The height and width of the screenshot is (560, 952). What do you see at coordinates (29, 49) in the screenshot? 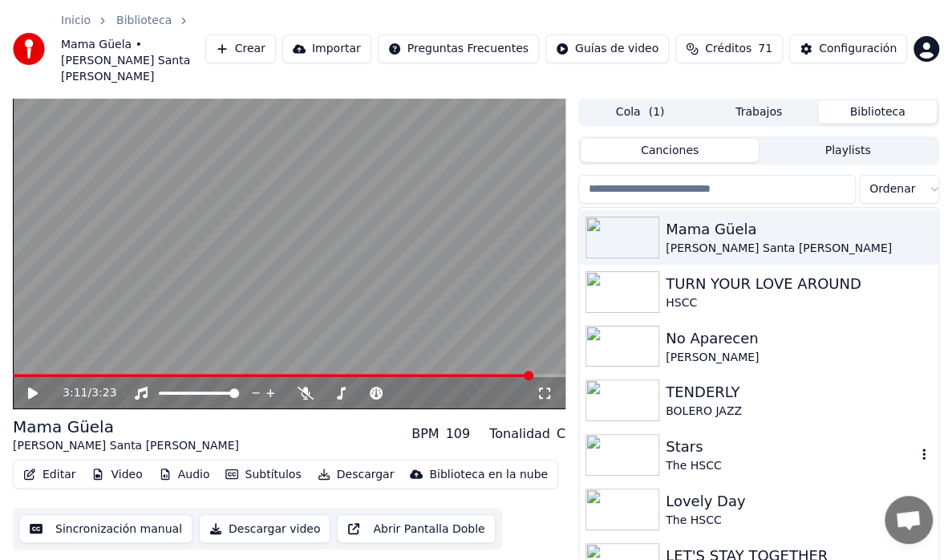
I see `img: youka` at bounding box center [29, 49].